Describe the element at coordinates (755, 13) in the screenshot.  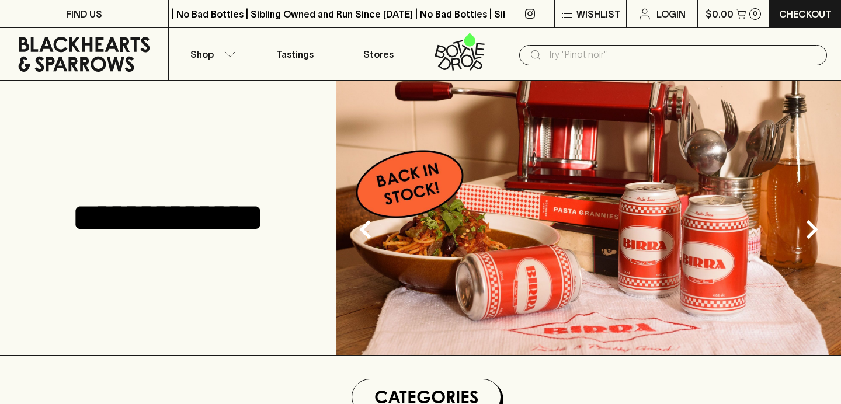
I see `p: 0` at that location.